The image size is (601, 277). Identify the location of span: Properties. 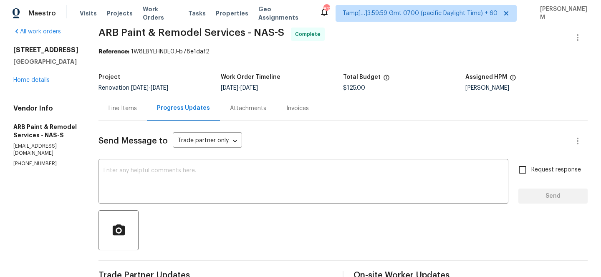
(232, 13).